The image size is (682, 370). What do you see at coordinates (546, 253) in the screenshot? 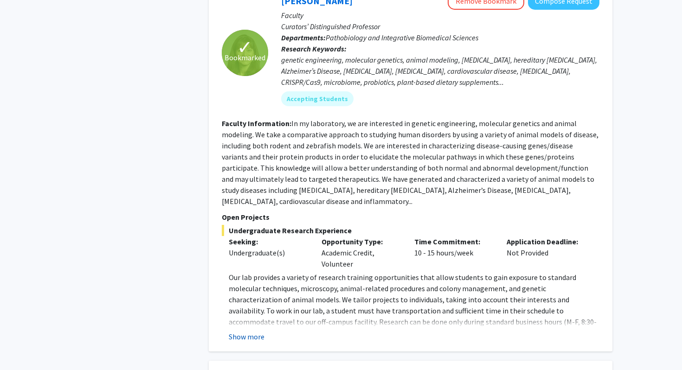
I see `div: Not Provided` at bounding box center [546, 253].